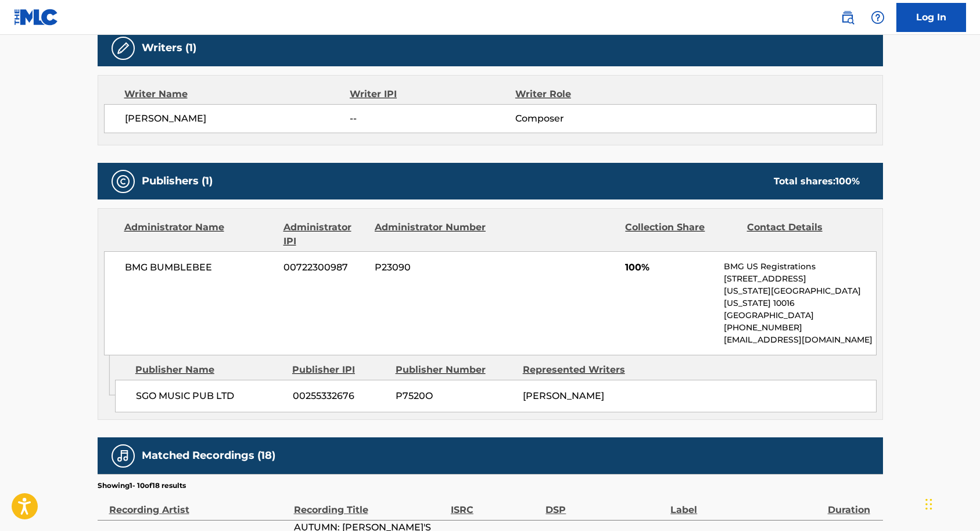  What do you see at coordinates (237, 95) in the screenshot?
I see `div: Writer Name` at bounding box center [237, 95].